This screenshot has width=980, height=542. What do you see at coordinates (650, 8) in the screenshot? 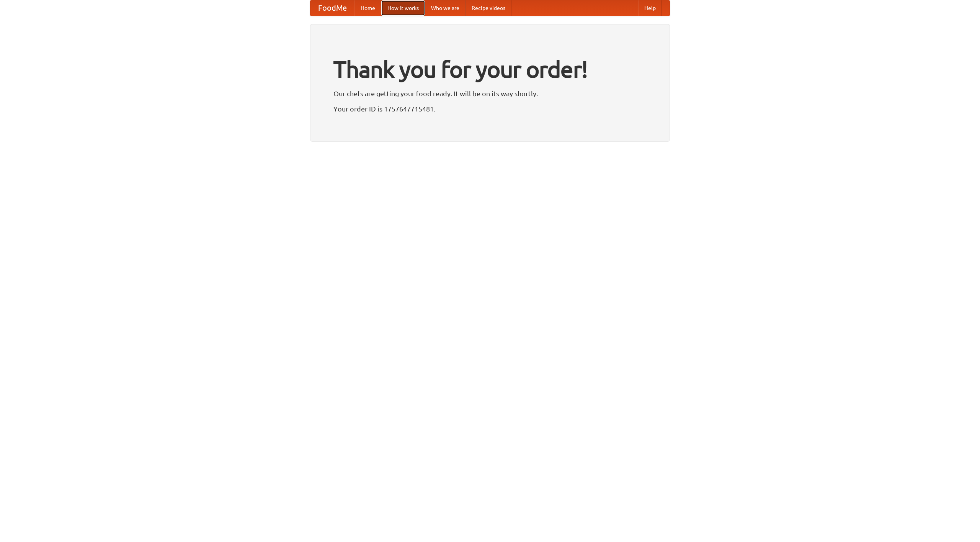
I see `a: Help` at bounding box center [650, 8].